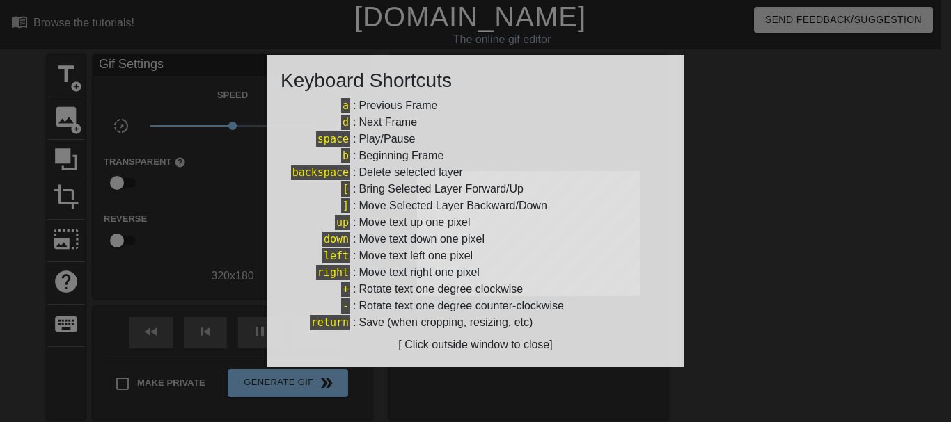 The width and height of the screenshot is (951, 422). Describe the element at coordinates (441, 290) in the screenshot. I see `div: Rotate text one degree clockwise` at that location.